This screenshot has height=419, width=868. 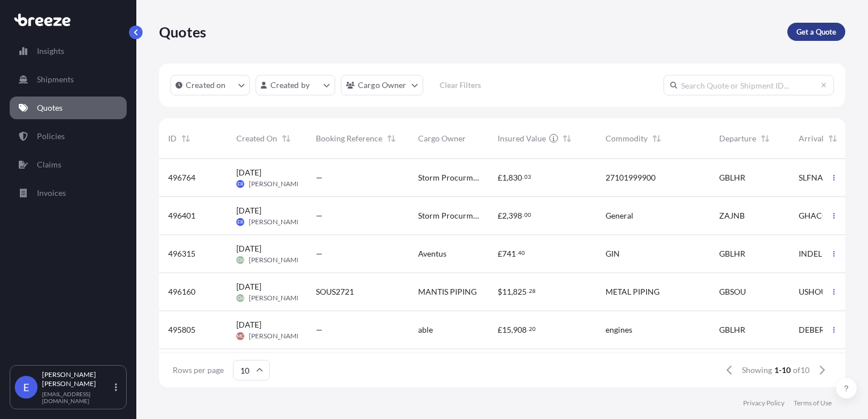 What do you see at coordinates (240, 336) in the screenshot?
I see `span: MC` at bounding box center [240, 336].